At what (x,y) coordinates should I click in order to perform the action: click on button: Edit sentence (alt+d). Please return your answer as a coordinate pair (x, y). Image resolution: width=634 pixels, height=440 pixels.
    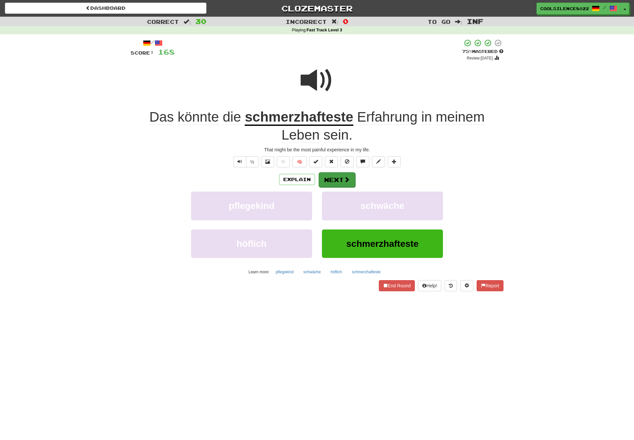
    Looking at the image, I should click on (379, 162).